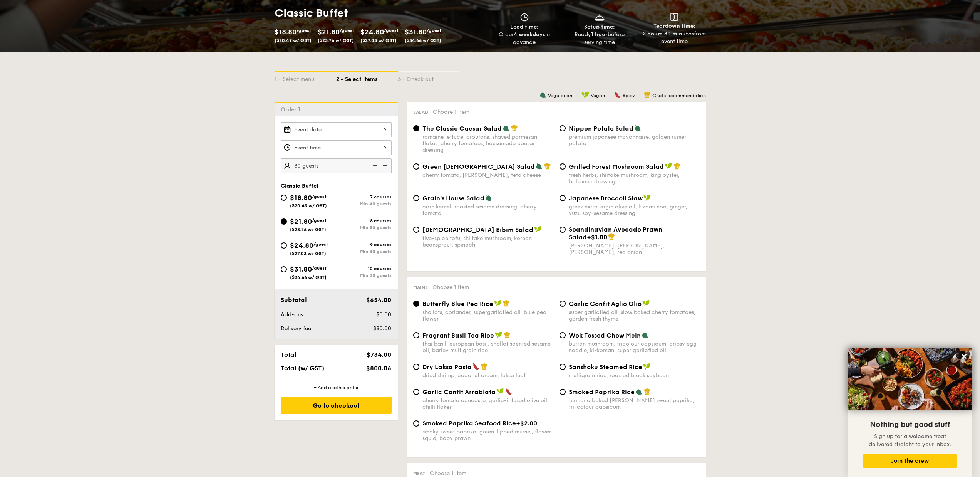 The image size is (980, 477). What do you see at coordinates (668, 33) in the screenshot?
I see `strong: 2 hours 30 minutes` at bounding box center [668, 33].